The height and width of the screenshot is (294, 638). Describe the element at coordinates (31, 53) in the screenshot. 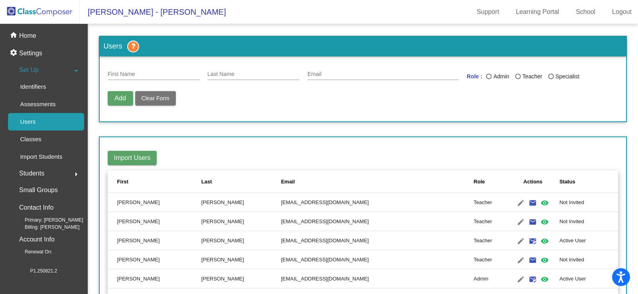

I see `p: Settings` at that location.